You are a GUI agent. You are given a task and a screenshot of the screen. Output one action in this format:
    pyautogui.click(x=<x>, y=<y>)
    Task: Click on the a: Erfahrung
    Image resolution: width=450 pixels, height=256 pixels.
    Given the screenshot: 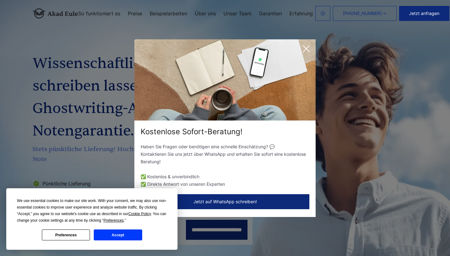 What is the action you would take?
    pyautogui.click(x=301, y=13)
    